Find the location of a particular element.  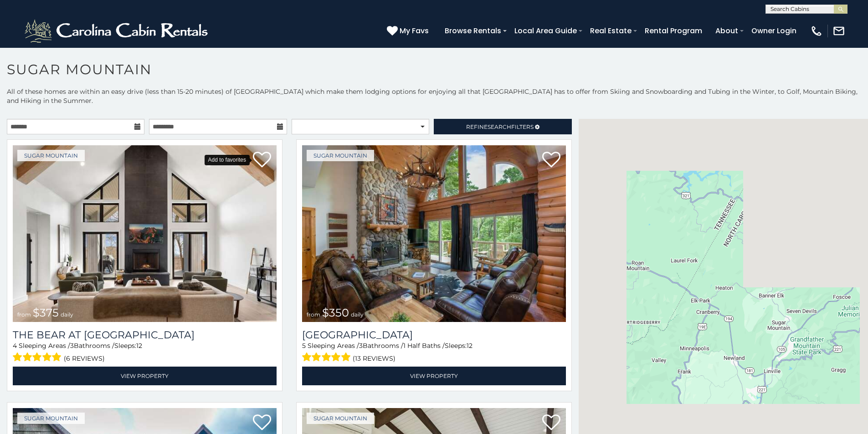

span: $375 is located at coordinates (45, 312).